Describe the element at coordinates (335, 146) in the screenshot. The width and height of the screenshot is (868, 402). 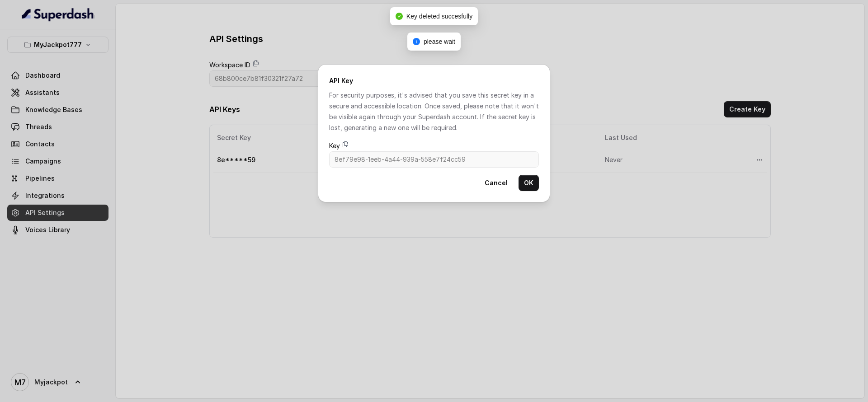
I see `label: Key` at that location.